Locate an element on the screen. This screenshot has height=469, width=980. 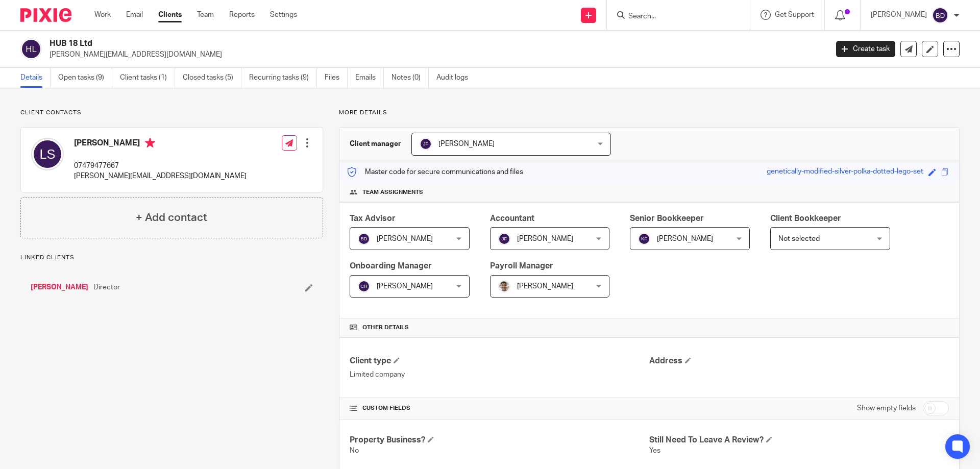
span: Senior Bookkeeper is located at coordinates (666, 218).